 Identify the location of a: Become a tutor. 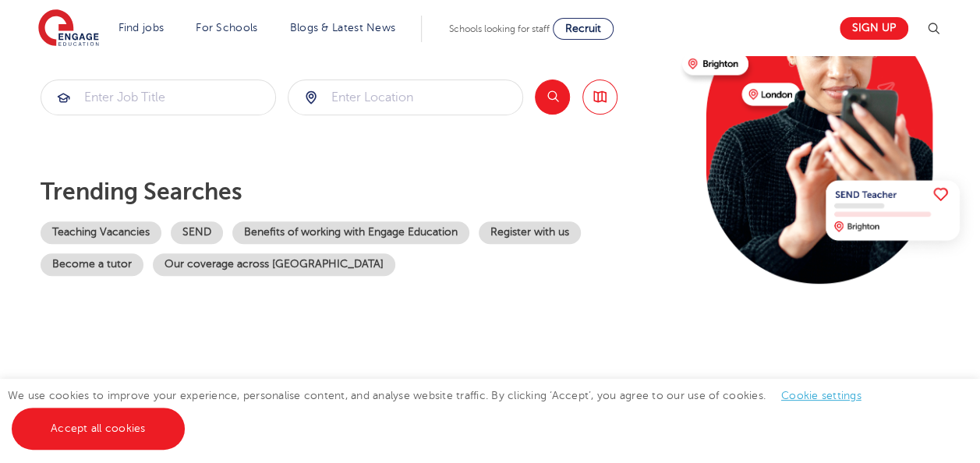
(92, 264).